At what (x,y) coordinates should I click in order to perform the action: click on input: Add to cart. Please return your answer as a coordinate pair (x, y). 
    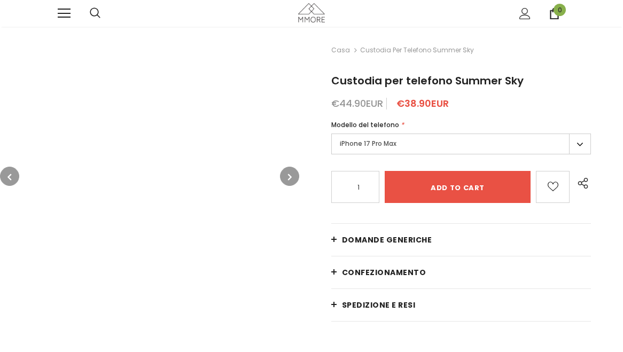
    Looking at the image, I should click on (458, 187).